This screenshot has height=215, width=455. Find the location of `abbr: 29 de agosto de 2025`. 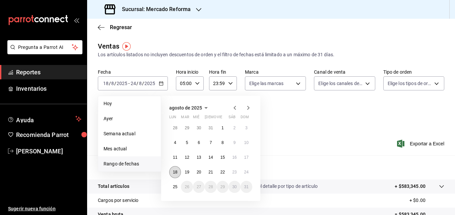

abbr: 29 de agosto de 2025 is located at coordinates (222, 187).